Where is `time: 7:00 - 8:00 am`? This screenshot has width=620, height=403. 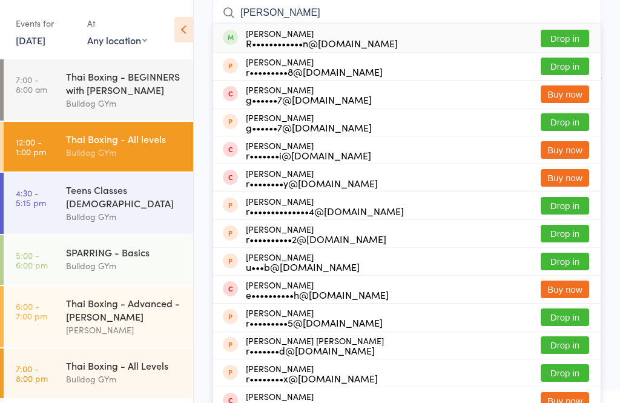
time: 7:00 - 8:00 am is located at coordinates (31, 84).